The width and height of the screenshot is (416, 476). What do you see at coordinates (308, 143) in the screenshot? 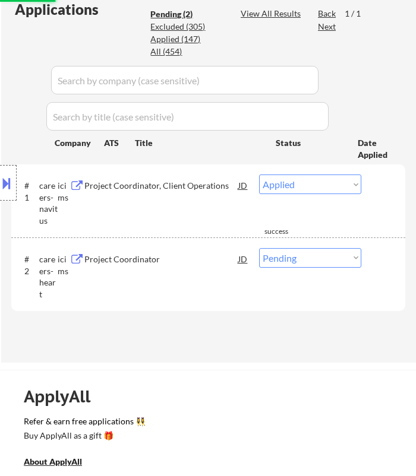
I see `div: Status` at bounding box center [308, 143].